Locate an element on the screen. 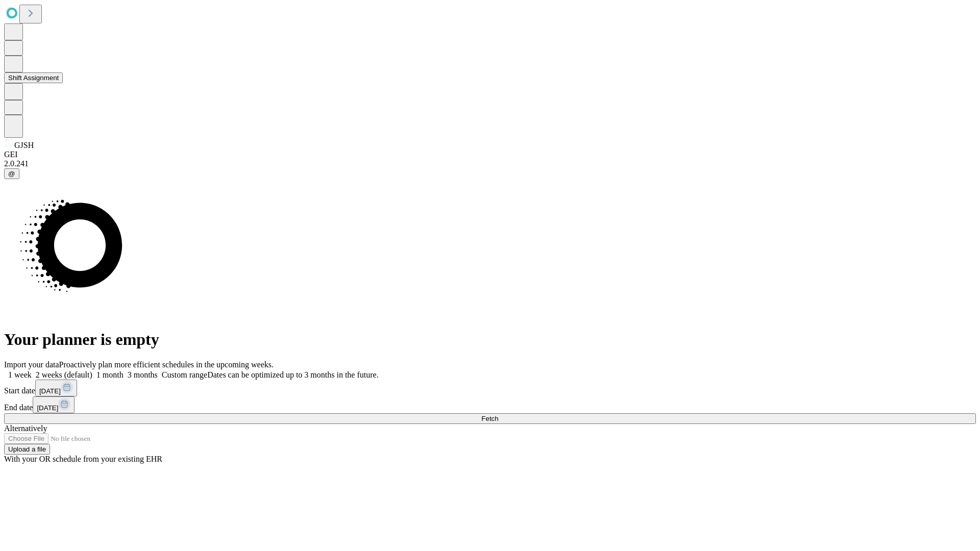 The image size is (980, 551). span: Proactively plan more efficient schedules in the upcoming weeks. is located at coordinates (166, 364).